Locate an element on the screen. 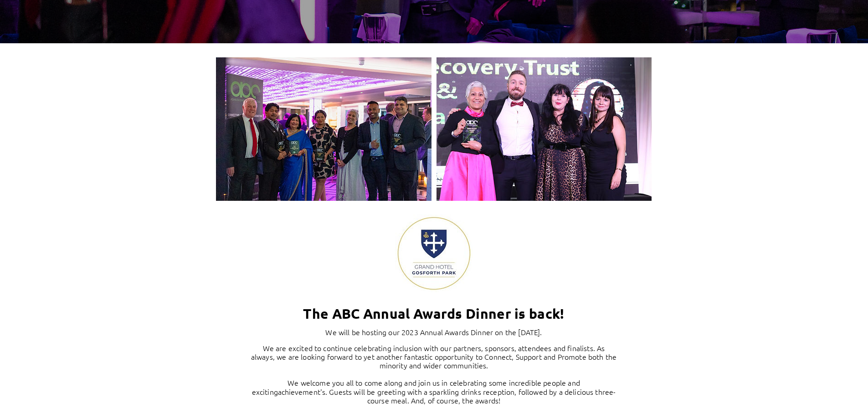 The height and width of the screenshot is (408, 868). span: achievement's is located at coordinates (302, 392).